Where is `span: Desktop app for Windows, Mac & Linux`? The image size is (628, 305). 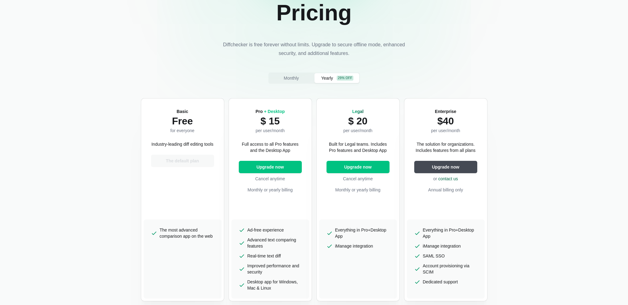 span: Desktop app for Windows, Mac & Linux is located at coordinates (275, 285).